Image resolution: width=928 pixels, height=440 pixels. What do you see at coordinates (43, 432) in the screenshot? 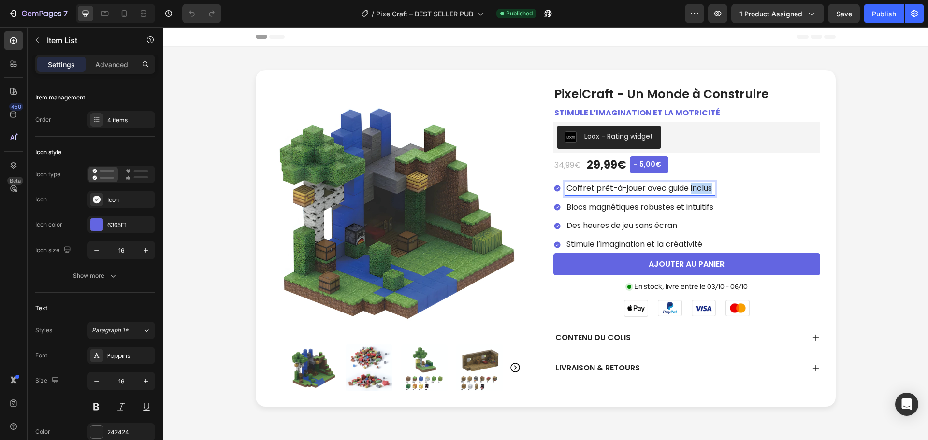
I see `div: Color` at bounding box center [43, 432].